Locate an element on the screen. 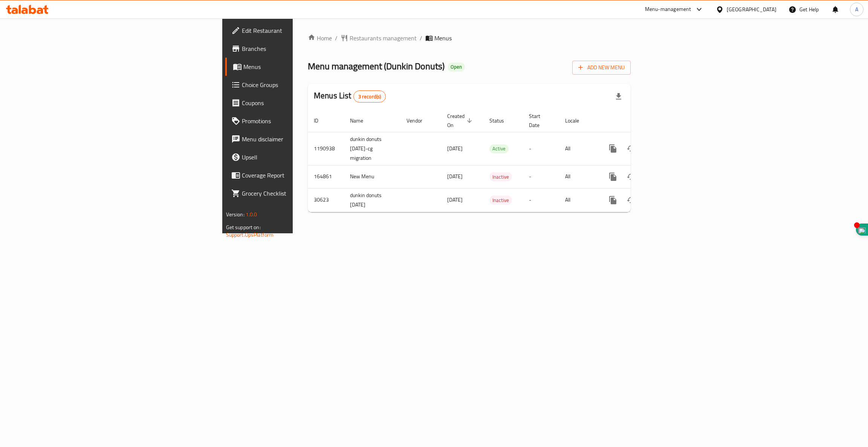 The image size is (868, 447). a: Menu disclaimer is located at coordinates (296, 139).